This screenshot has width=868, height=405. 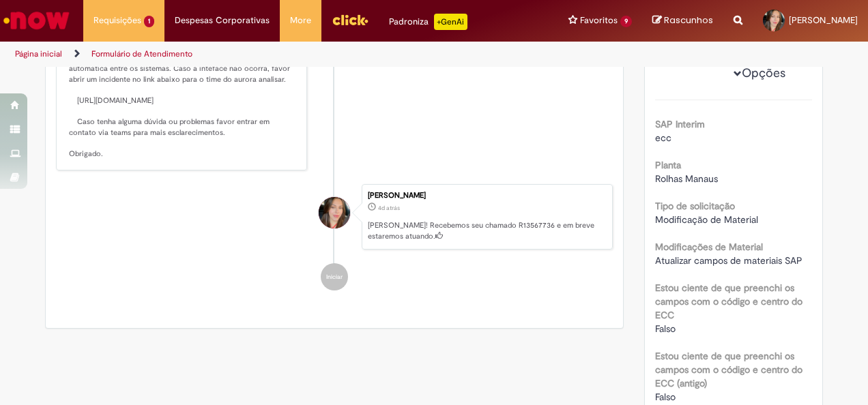 What do you see at coordinates (350, 20) in the screenshot?
I see `img: click_logo_yellow_360x200.png` at bounding box center [350, 20].